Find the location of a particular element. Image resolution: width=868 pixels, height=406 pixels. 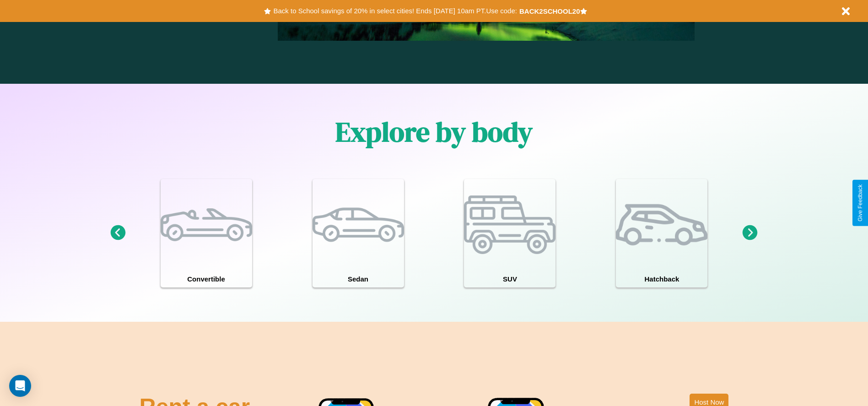

b: BACK2SCHOOL20 is located at coordinates (550, 11).